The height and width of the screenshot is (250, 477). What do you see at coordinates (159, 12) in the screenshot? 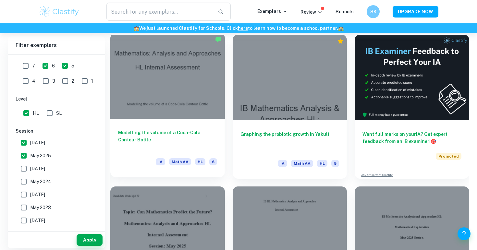
I see `input: Search for any exemplars...` at bounding box center [159, 12].